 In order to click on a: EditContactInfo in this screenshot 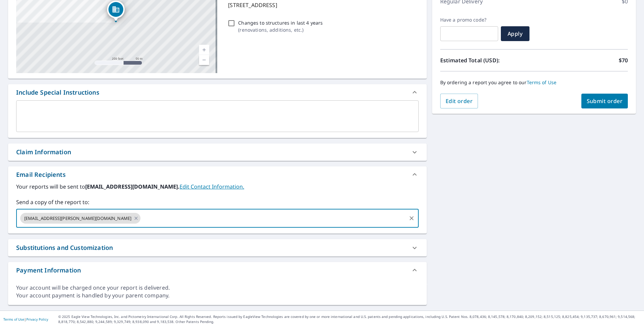, I will do `click(212, 186)`.